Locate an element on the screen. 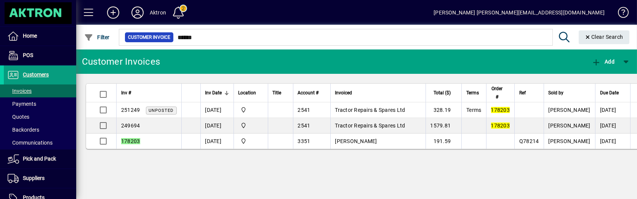 The height and width of the screenshot is (199, 637). span: Inv Date is located at coordinates (214, 93).